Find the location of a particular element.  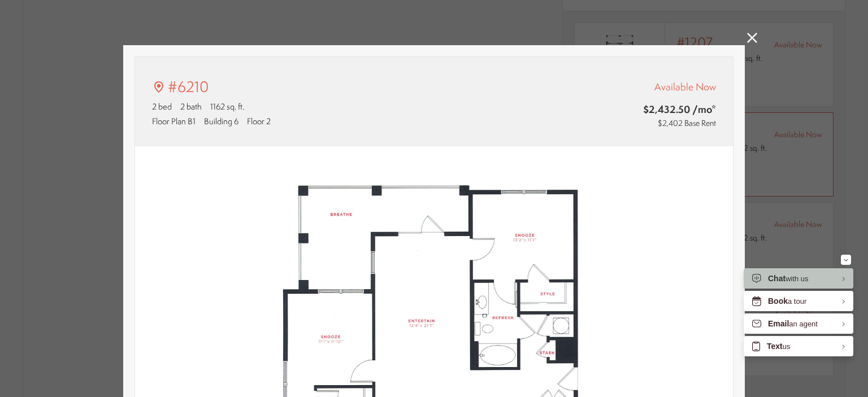

span: Building 6 is located at coordinates (221, 121).